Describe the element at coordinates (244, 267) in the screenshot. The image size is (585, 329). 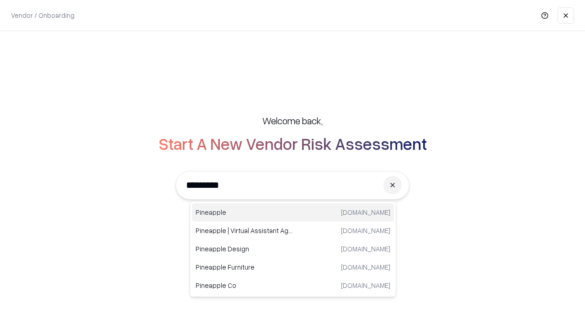
I see `p: Pineapple Furniture` at that location.